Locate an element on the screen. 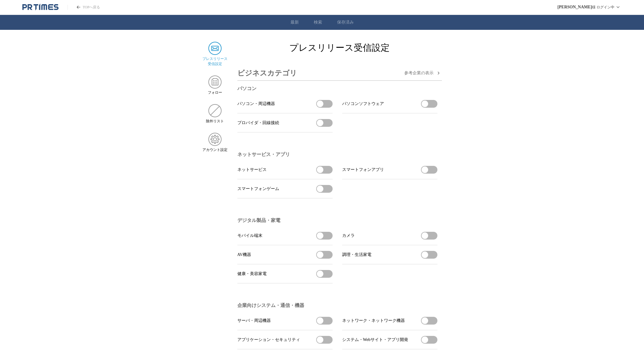  h3: 企業向けシステム・通信・機器 is located at coordinates (337, 306).